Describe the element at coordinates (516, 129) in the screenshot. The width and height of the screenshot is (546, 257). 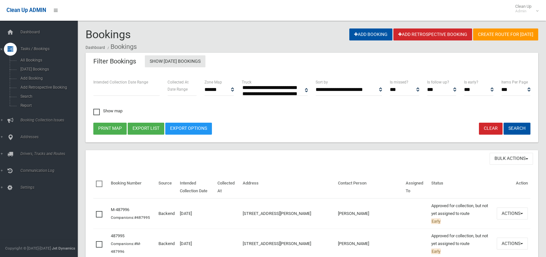
I see `button: Search` at that location.